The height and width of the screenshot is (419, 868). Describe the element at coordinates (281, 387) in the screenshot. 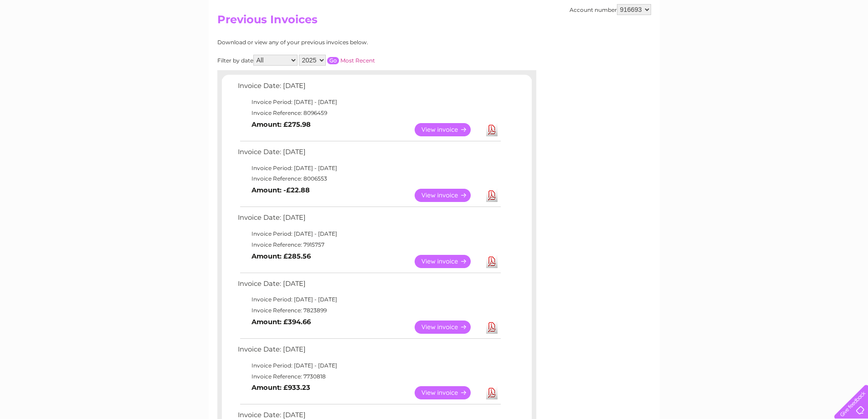

I see `b: Amount: £933.23` at that location.